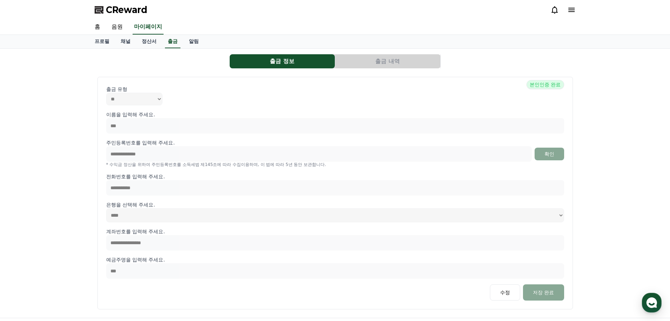 This screenshot has height=321, width=670. I want to click on button: 수정, so click(505, 292).